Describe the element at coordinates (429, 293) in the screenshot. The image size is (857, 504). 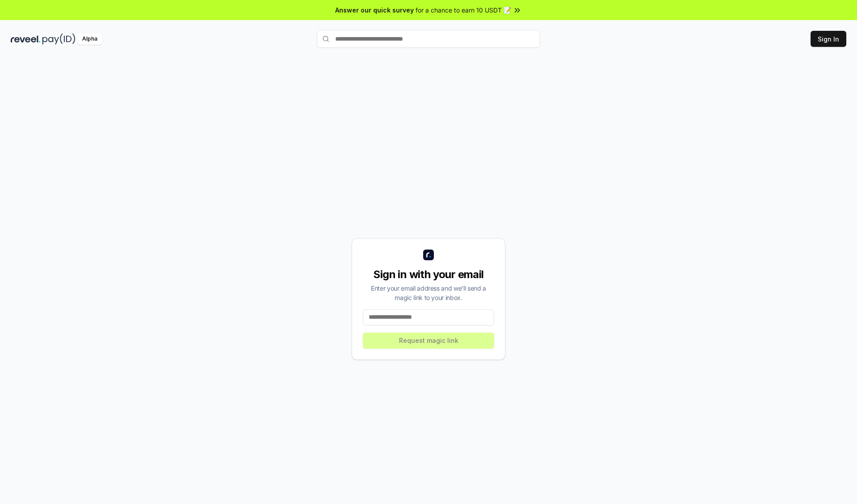
I see `div: Enter your email address and we’ll send a magic link to your inbox.` at that location.